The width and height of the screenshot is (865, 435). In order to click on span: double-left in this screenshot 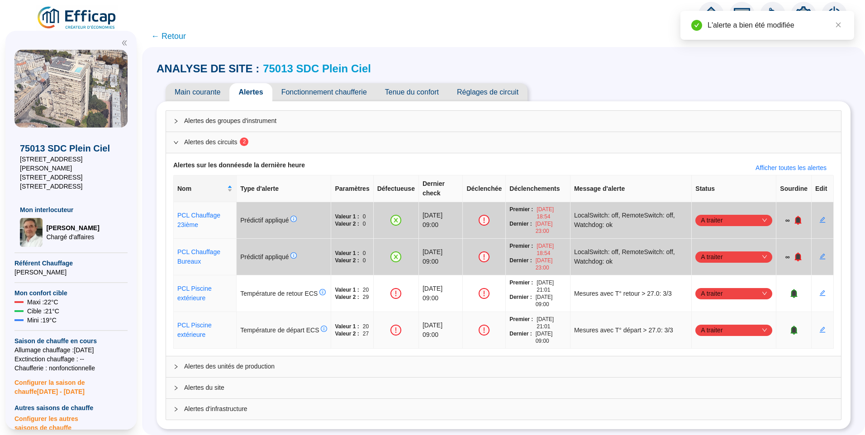, I will do `click(124, 43)`.